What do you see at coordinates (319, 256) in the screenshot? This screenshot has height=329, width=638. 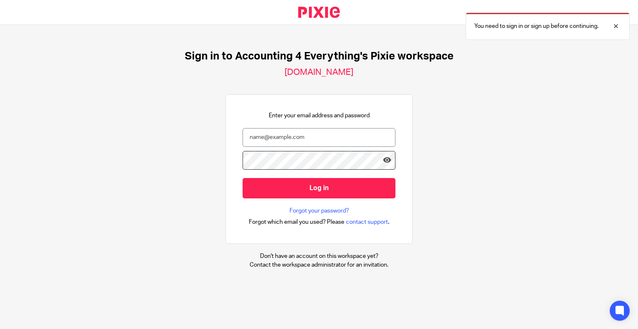 I see `p: Don't have an account on this workspace yet?` at bounding box center [319, 256].